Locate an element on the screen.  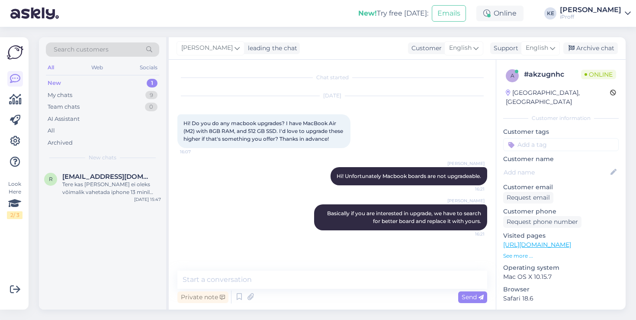
div: iProff is located at coordinates (591, 17).